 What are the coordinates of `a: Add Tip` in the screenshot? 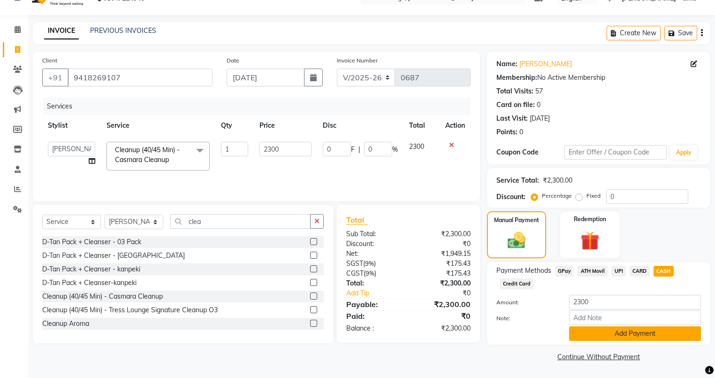 It's located at (379, 293).